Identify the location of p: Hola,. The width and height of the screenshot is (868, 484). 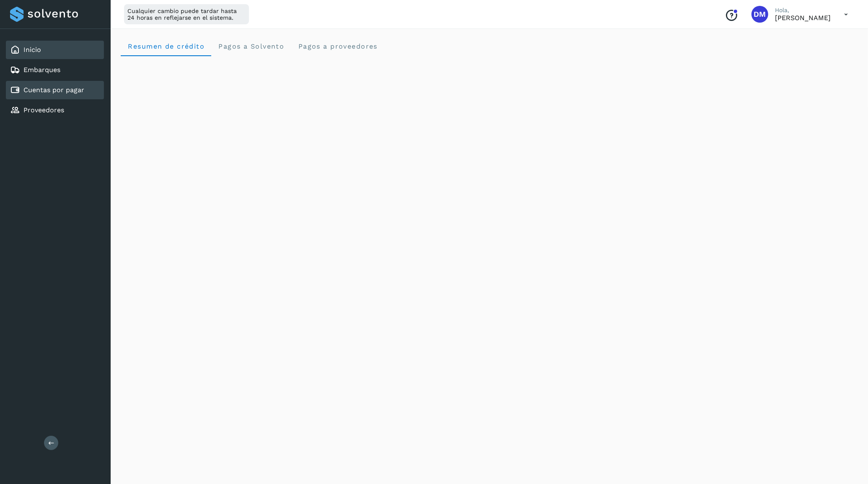
(802, 10).